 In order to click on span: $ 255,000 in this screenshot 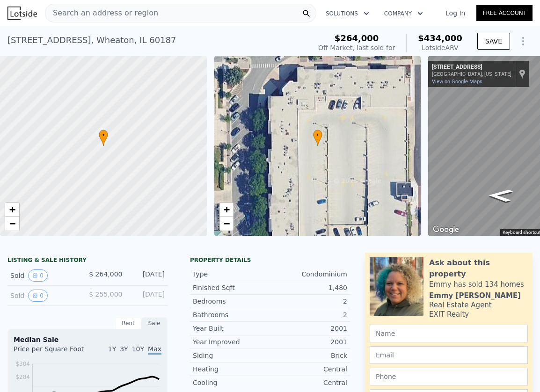, I will do `click(106, 294)`.